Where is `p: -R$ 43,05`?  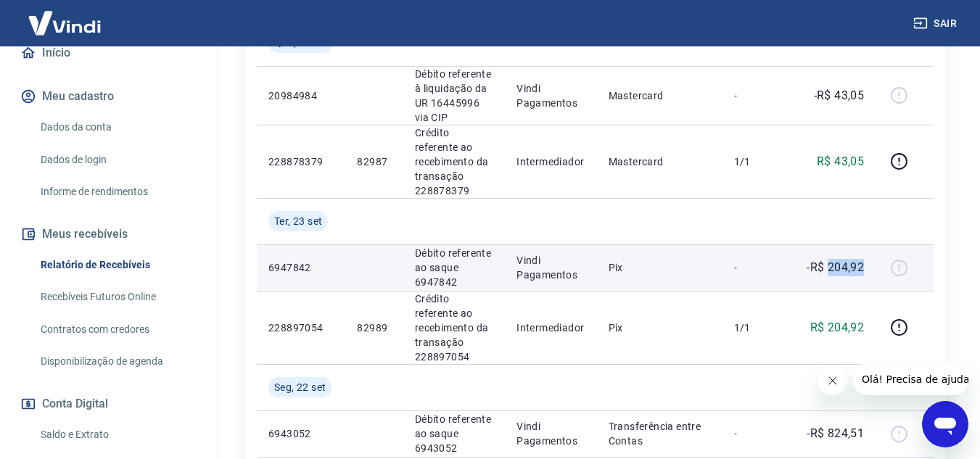 p: -R$ 43,05 is located at coordinates (839, 96).